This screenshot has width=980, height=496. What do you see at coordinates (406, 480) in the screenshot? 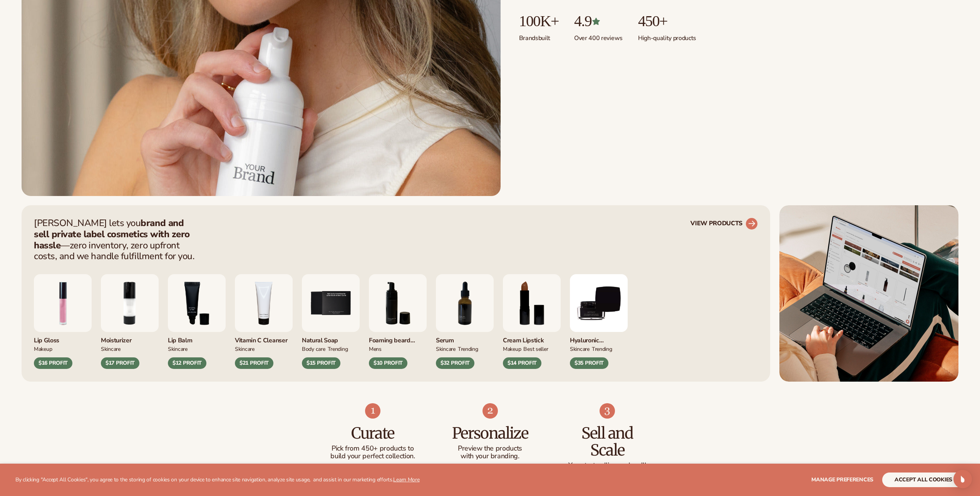
I see `a: Learn More` at bounding box center [406, 480].